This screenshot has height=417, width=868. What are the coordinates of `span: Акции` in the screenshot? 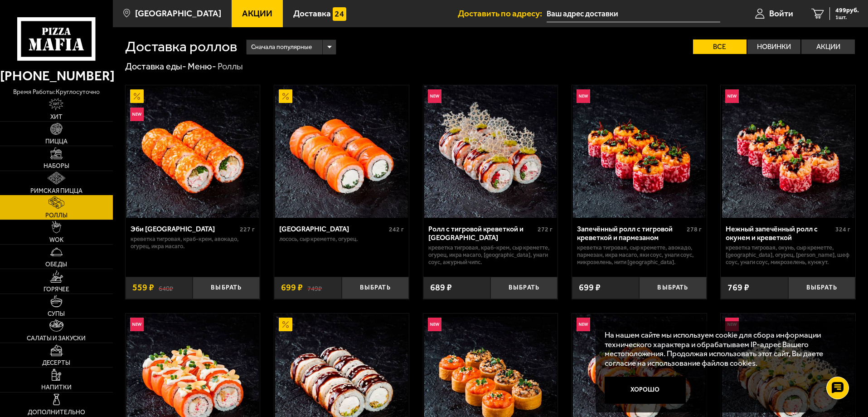 It's located at (257, 13).